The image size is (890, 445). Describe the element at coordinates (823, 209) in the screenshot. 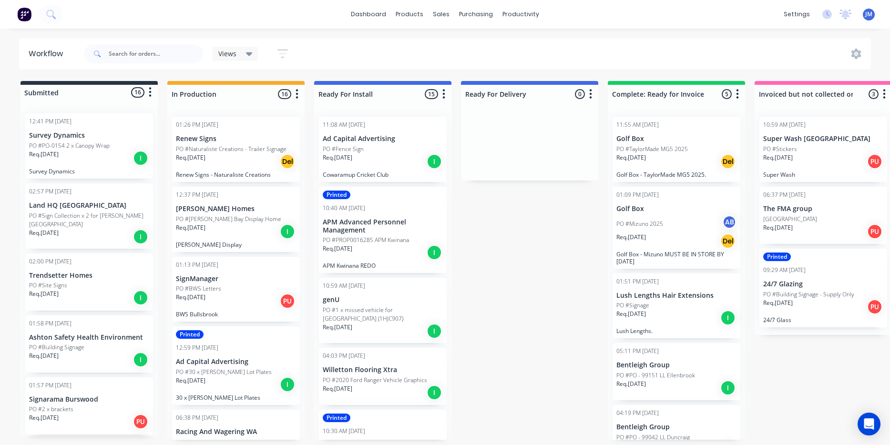

I see `p: The FMA group` at that location.